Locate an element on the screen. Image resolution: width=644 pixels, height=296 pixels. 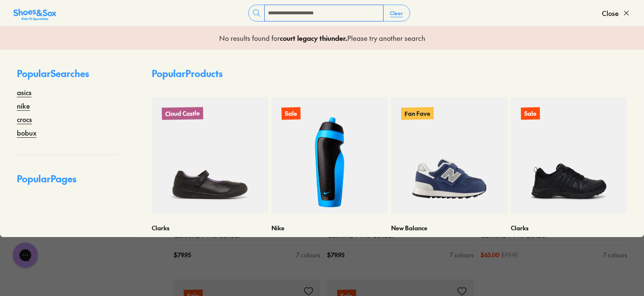
b: court legacy thiunder . is located at coordinates (314, 38).